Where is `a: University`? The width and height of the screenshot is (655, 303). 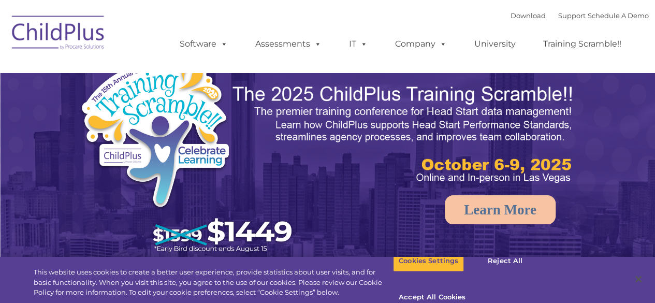 a: University is located at coordinates (495, 44).